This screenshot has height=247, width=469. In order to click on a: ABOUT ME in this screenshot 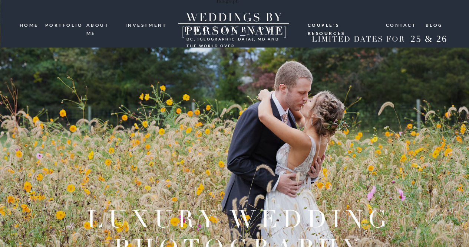, I will do `click(103, 24)`.